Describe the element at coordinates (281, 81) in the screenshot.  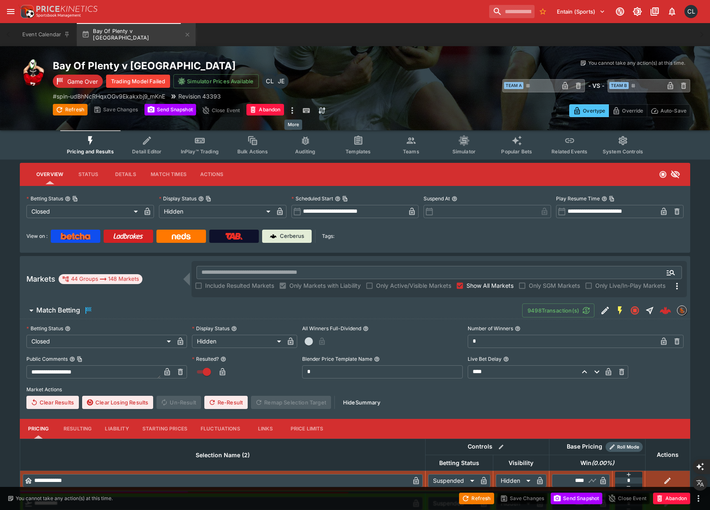
I see `div: James Edlin` at that location.